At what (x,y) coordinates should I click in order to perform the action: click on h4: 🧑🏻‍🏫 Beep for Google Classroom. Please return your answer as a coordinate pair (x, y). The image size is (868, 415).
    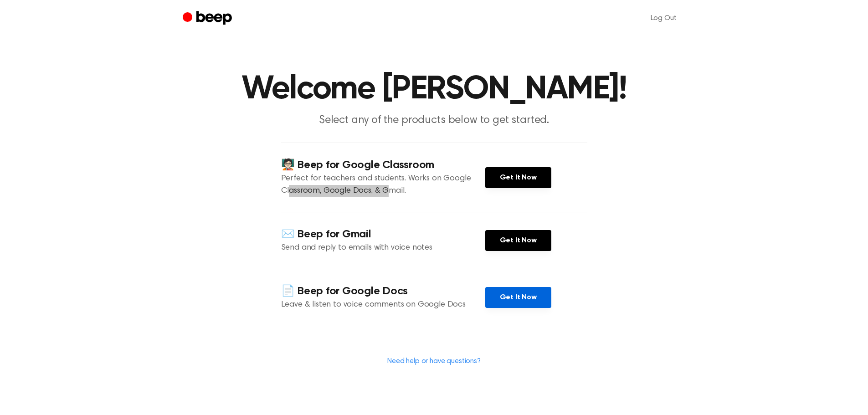
    Looking at the image, I should click on (383, 165).